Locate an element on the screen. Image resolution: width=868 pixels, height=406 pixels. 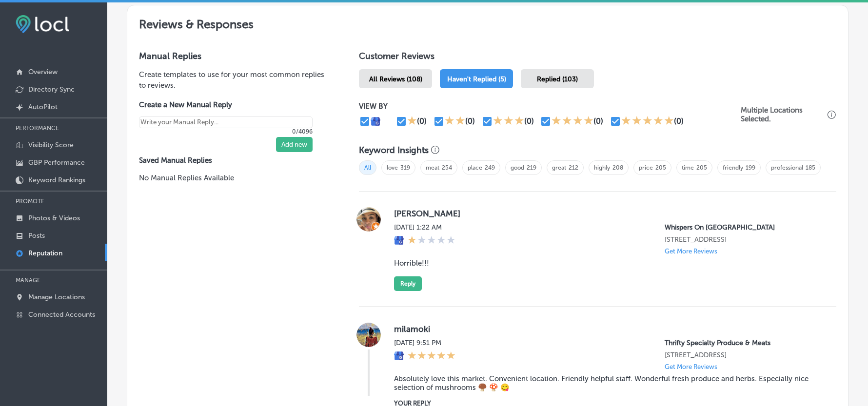
p: 0/4096 is located at coordinates (226, 132).